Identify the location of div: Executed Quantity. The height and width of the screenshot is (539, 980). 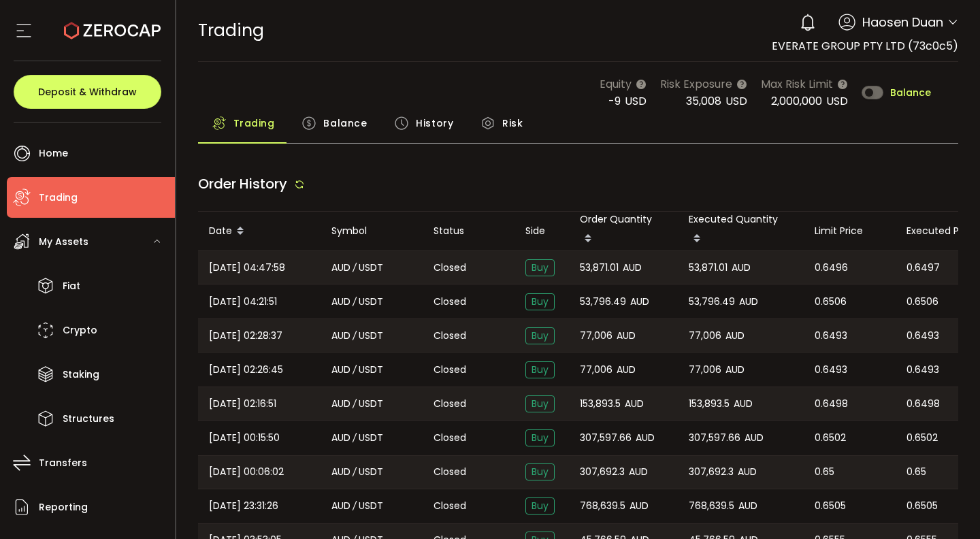
(741, 231).